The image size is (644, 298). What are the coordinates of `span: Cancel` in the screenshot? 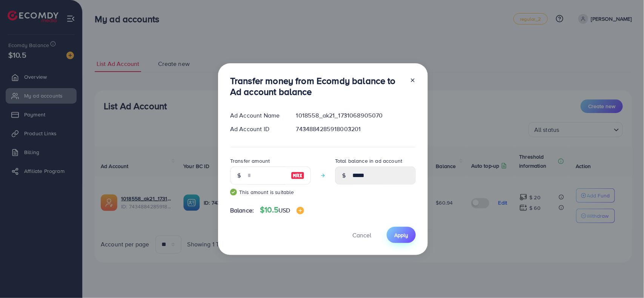 It's located at (362, 235).